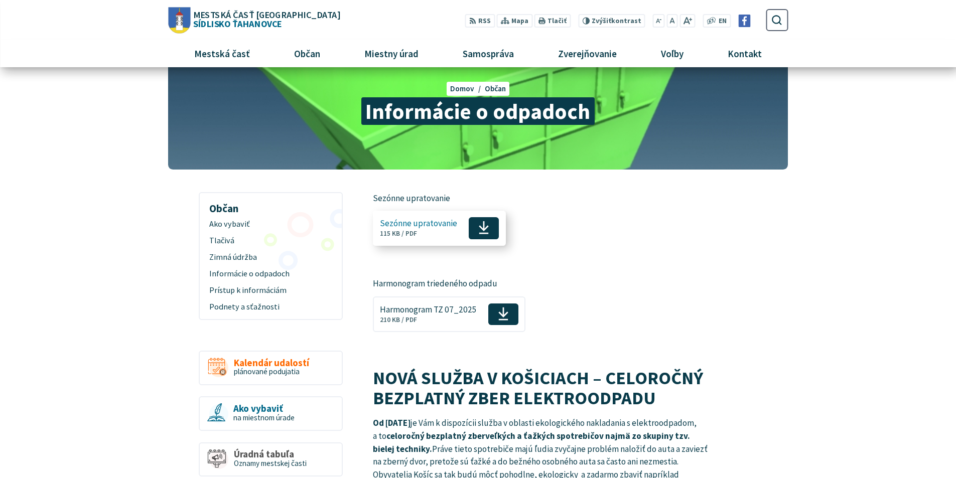  I want to click on button: Tlačiť, so click(553, 21).